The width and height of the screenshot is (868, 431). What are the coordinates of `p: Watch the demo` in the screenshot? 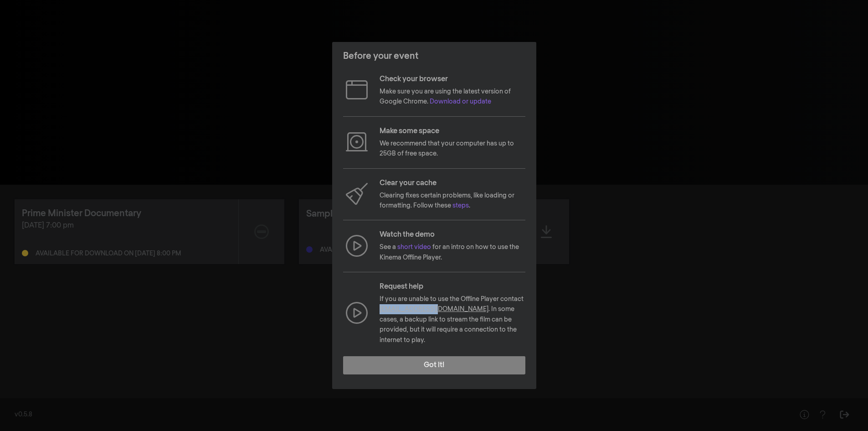 It's located at (453, 235).